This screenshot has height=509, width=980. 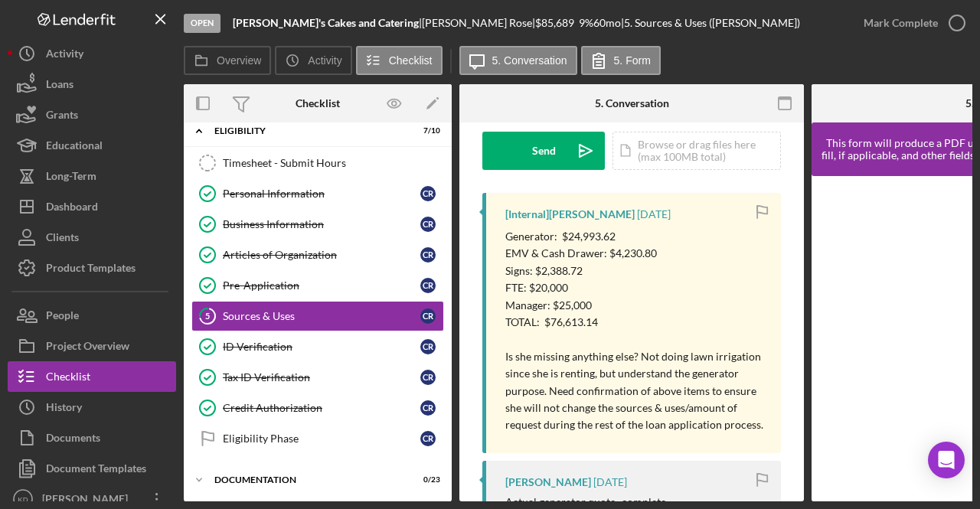 I want to click on div: Long-Term, so click(x=72, y=177).